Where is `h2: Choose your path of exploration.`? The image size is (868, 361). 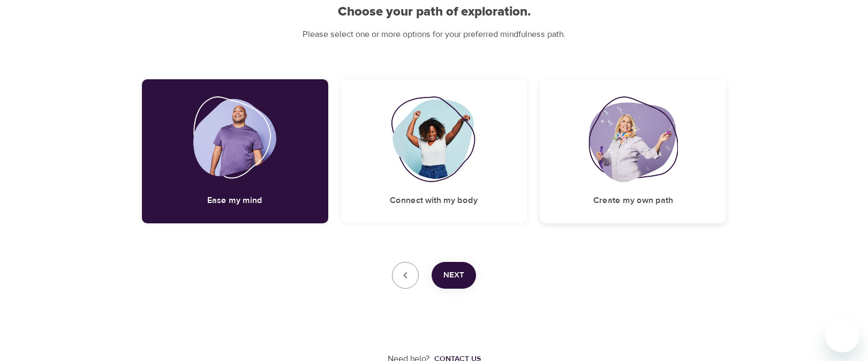 h2: Choose your path of exploration. is located at coordinates (434, 12).